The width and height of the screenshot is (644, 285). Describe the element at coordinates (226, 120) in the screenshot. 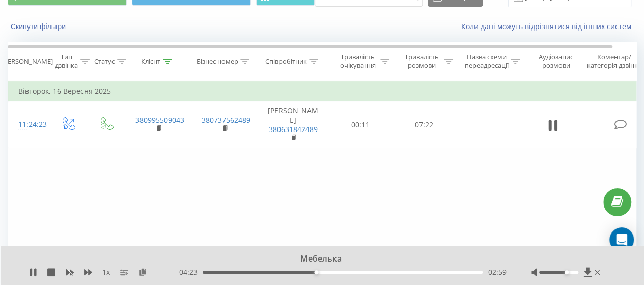

I see `a: 380737562489` at that location.